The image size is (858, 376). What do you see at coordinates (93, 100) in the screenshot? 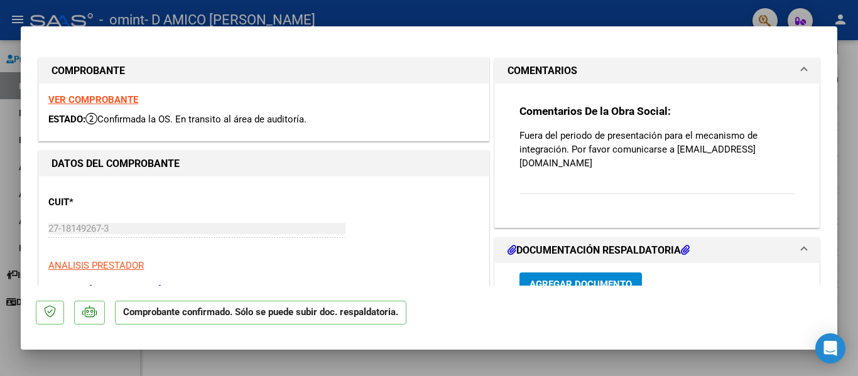
I see `strong: VER COMPROBANTE` at bounding box center [93, 100].